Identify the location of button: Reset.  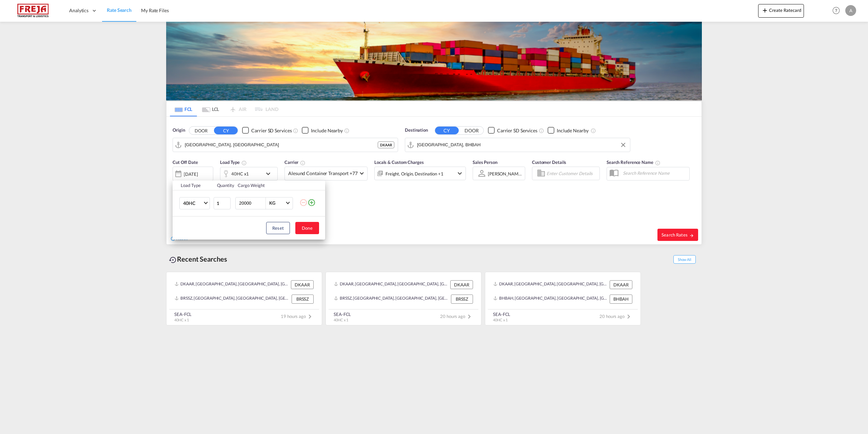
(278, 228).